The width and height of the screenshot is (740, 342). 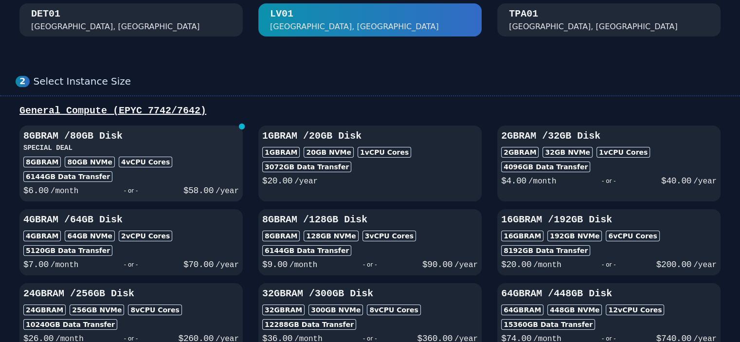 What do you see at coordinates (97, 310) in the screenshot?
I see `div: 256 GB NVMe` at bounding box center [97, 310].